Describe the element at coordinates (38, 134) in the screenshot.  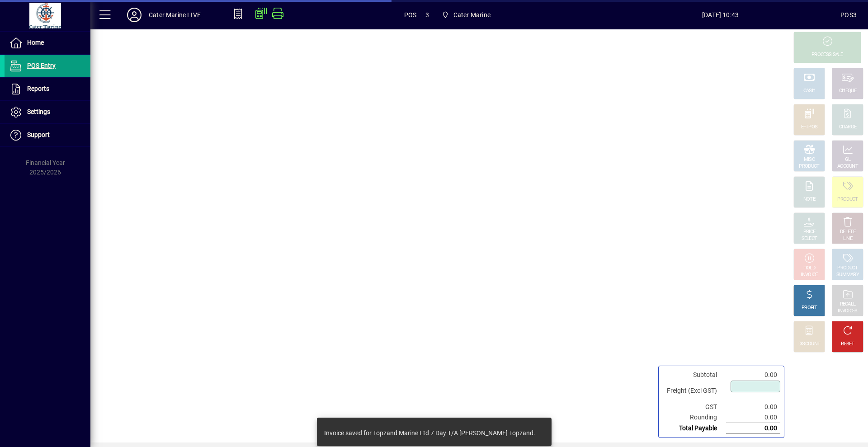
I see `span: Support` at that location.